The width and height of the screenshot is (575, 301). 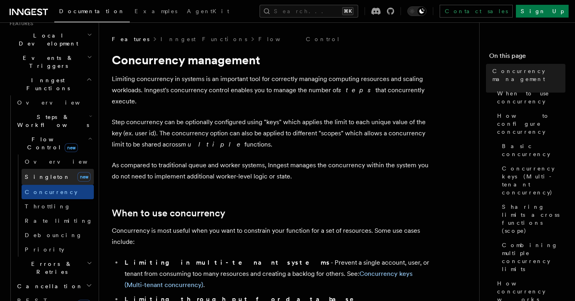 I want to click on button: Local Development, so click(x=50, y=40).